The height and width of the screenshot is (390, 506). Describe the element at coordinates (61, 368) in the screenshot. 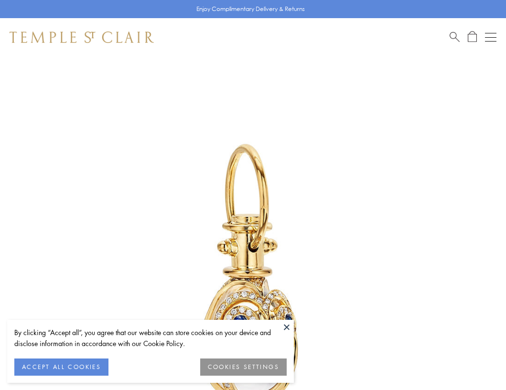

I see `button: ACCEPT ALL COOKIES` at that location.